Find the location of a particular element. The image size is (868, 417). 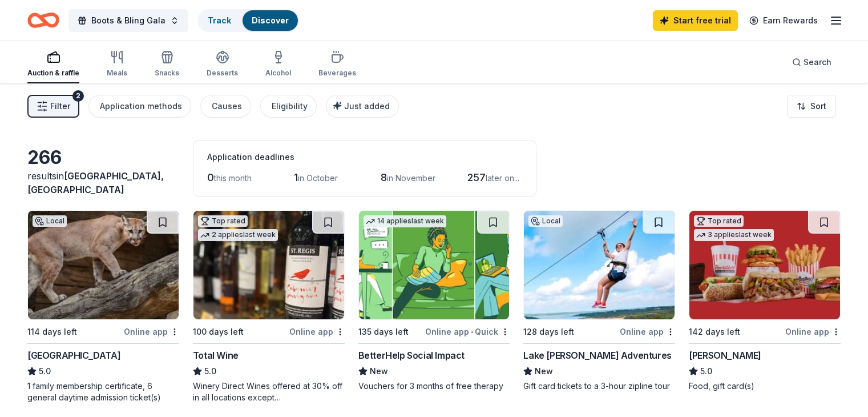

span: 1 is located at coordinates (296, 177).